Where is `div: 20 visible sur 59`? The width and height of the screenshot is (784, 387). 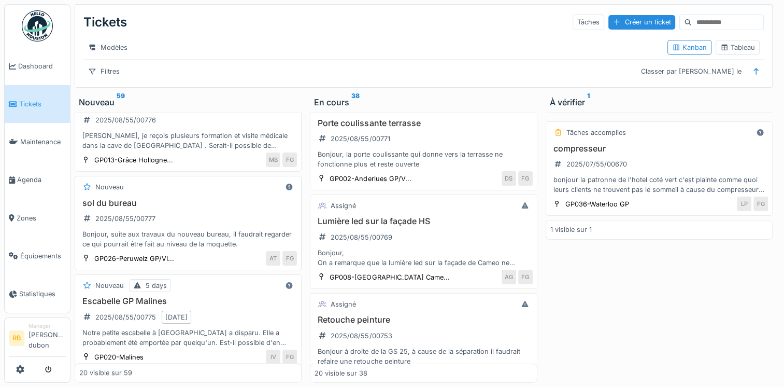 div: 20 visible sur 59 is located at coordinates (106, 373).